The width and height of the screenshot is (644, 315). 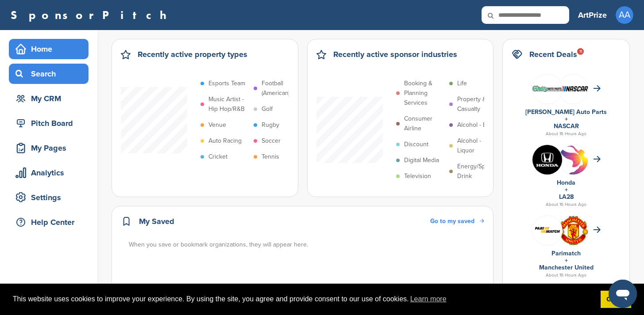 I want to click on a: ArtPrize, so click(x=592, y=15).